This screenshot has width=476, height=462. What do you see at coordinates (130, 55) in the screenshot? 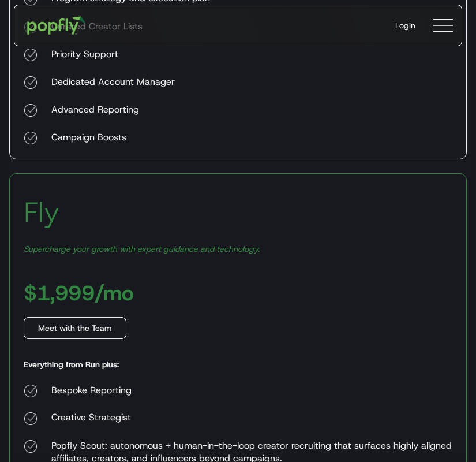
I see `div: Priority Support` at bounding box center [130, 55].